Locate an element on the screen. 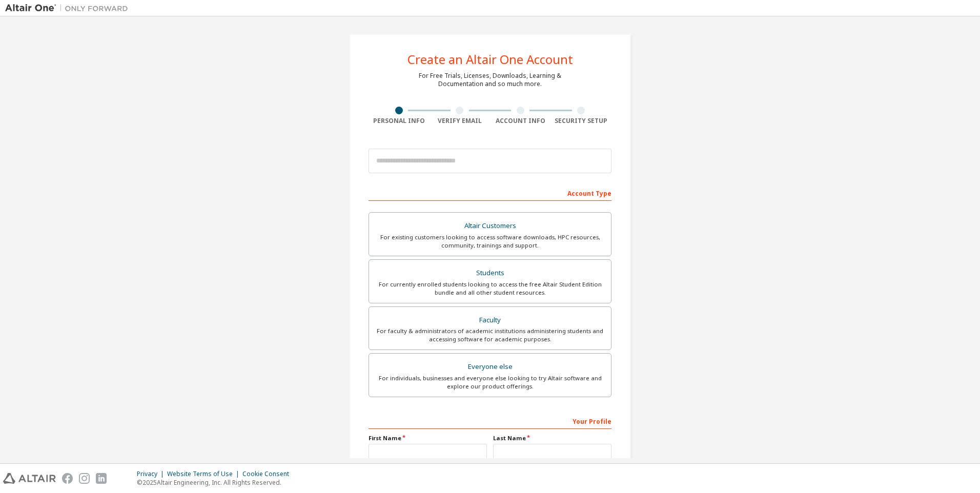 This screenshot has width=980, height=493. div: Privacy is located at coordinates (152, 474).